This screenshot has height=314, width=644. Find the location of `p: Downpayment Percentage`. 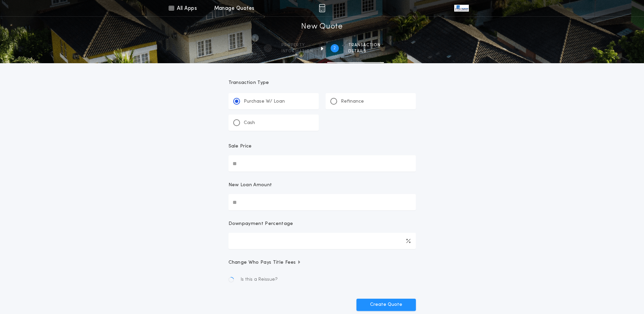

p: Downpayment Percentage is located at coordinates (261, 224).